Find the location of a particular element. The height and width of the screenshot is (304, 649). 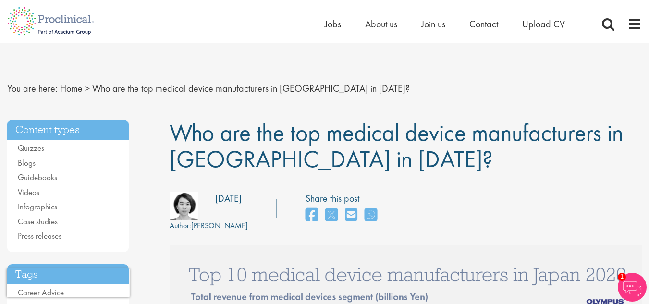

span: About us is located at coordinates (381, 24).